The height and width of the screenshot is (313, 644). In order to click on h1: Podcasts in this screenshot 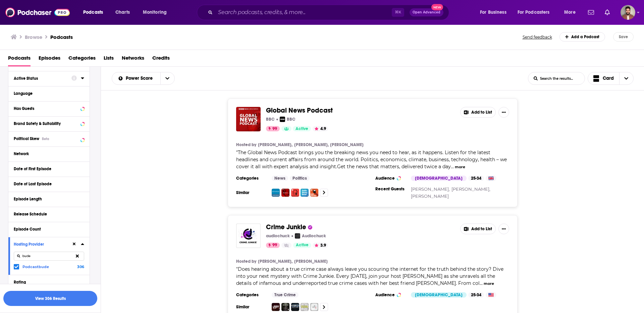, I will do `click(62, 37)`.